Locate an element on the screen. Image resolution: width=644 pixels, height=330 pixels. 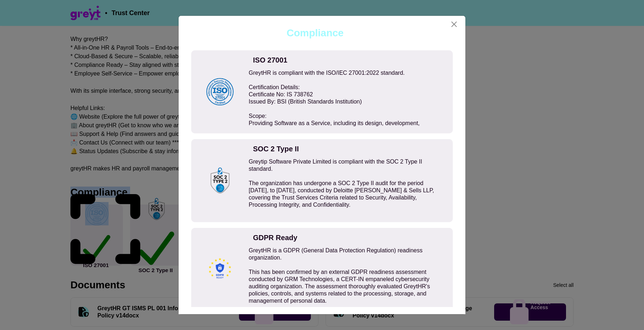
div: GDPR Ready is located at coordinates (275, 238).